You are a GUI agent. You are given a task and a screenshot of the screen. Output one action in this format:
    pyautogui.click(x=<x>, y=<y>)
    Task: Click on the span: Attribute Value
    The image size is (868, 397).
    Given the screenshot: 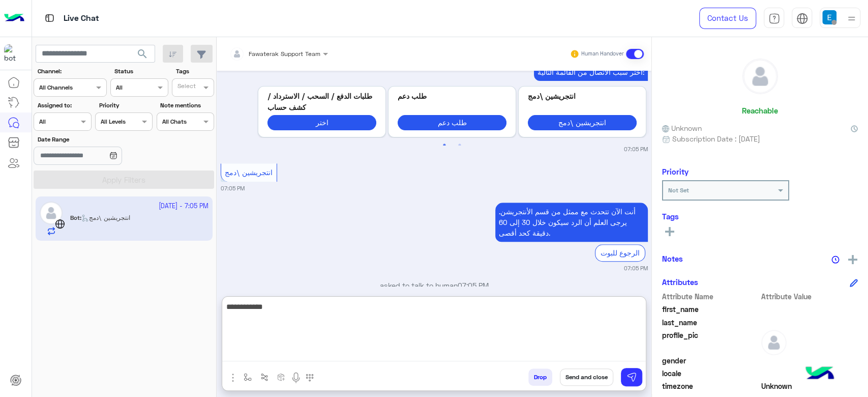 What is the action you would take?
    pyautogui.click(x=809, y=297)
    